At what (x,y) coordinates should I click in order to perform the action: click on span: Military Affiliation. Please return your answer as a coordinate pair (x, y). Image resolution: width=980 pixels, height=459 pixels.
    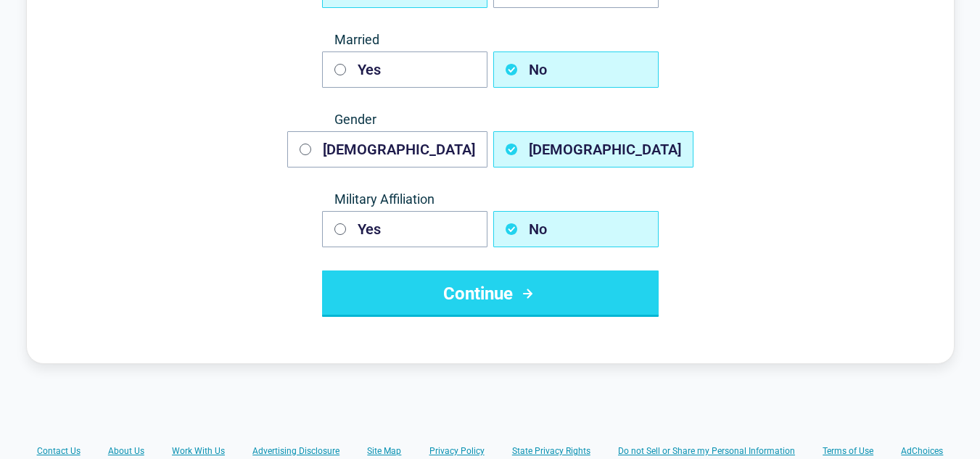
    Looking at the image, I should click on (490, 200).